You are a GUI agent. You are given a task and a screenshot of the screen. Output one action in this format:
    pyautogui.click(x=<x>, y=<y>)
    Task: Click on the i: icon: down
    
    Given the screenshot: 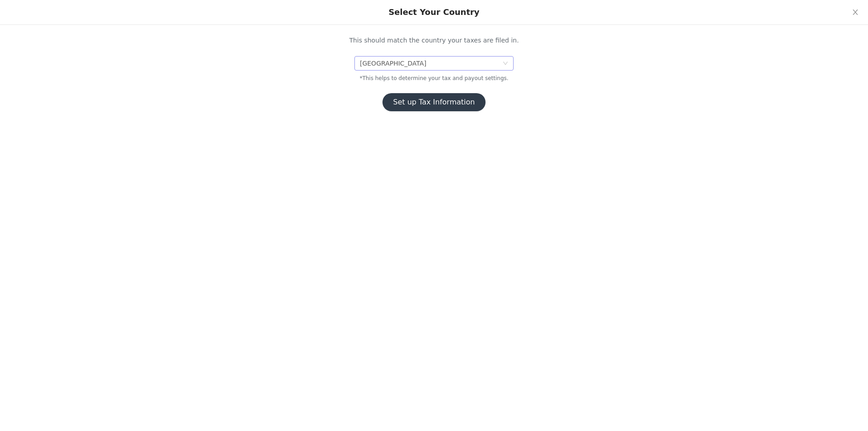 What is the action you would take?
    pyautogui.click(x=506, y=64)
    